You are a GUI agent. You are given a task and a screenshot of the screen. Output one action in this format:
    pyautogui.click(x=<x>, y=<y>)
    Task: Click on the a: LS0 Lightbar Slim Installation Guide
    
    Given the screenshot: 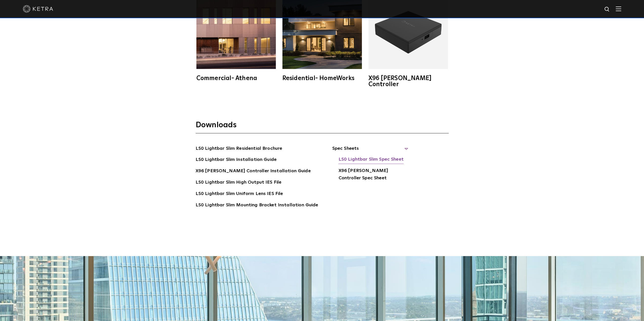 What is the action you would take?
    pyautogui.click(x=236, y=160)
    